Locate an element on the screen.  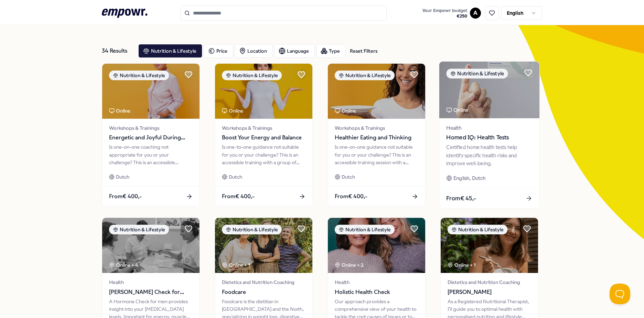
span: Foodcare is located at coordinates (264, 292).